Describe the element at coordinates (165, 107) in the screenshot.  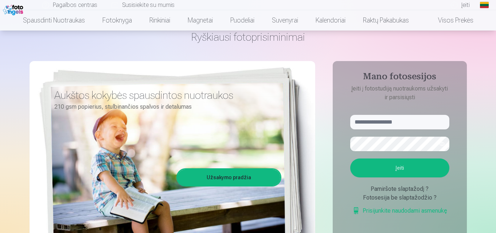
I see `p: 210 gsm popierius, stulbinančios spalvos ir detalumas` at that location.